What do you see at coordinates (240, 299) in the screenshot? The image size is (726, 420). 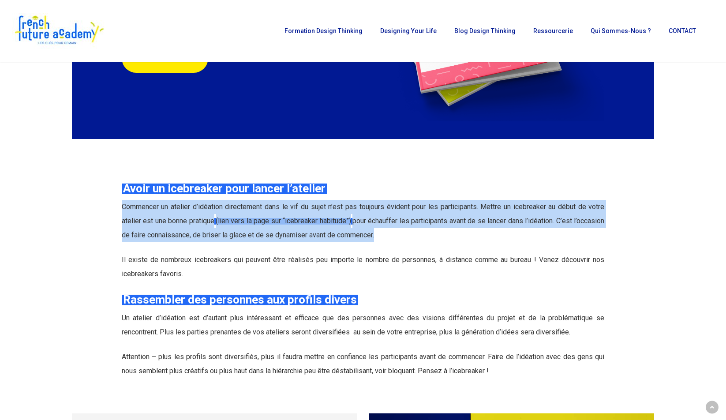 I see `strong: Rassembler des personnes aux profils divers` at bounding box center [240, 299].